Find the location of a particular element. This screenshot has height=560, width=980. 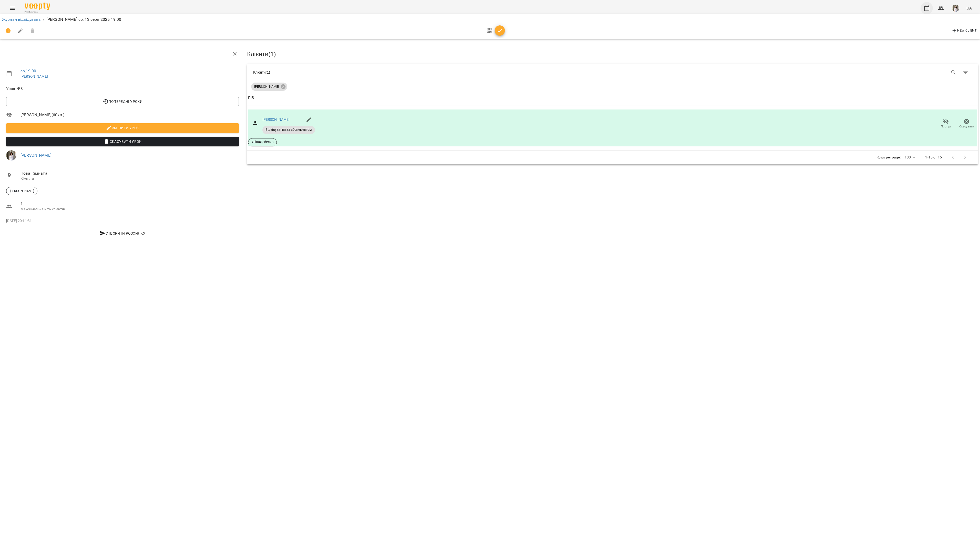

button: Фільтр is located at coordinates (966, 73).